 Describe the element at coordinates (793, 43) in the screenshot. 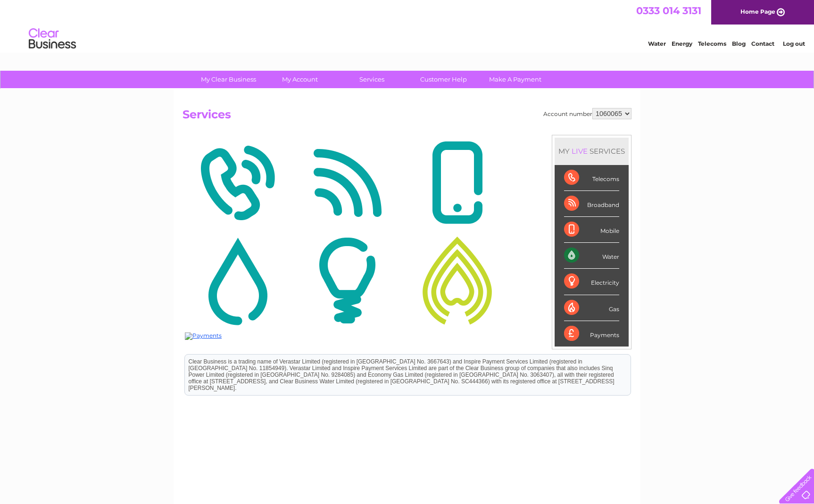

I see `a: Log out` at that location.